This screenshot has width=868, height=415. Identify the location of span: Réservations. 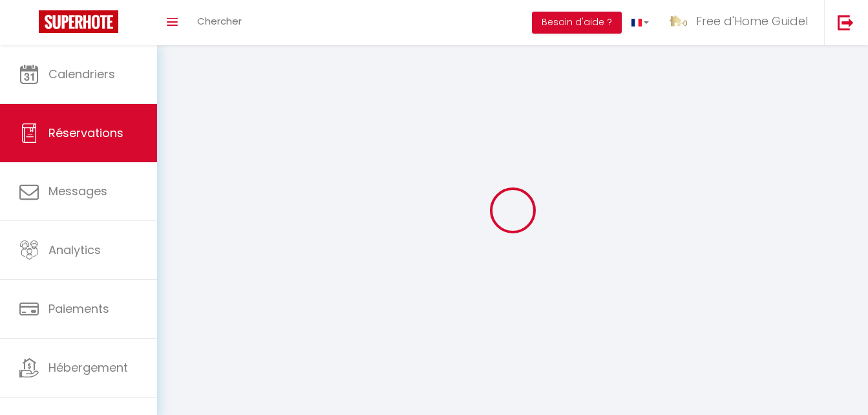
(86, 133).